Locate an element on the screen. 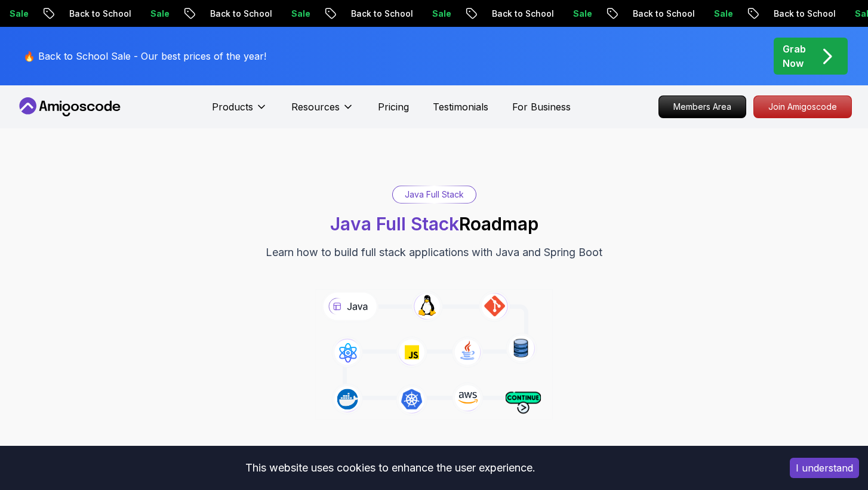 The width and height of the screenshot is (868, 490). a: Members Area is located at coordinates (702, 107).